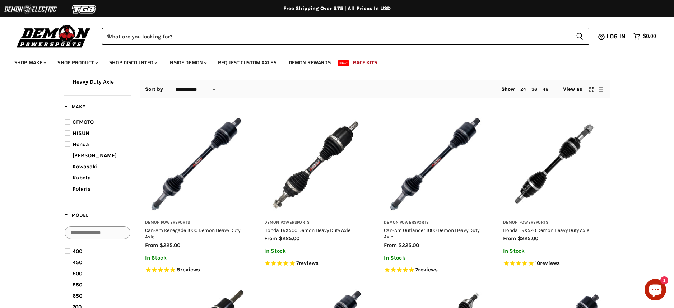  What do you see at coordinates (375, 65) in the screenshot?
I see `h1: HD Axle` at bounding box center [375, 65].